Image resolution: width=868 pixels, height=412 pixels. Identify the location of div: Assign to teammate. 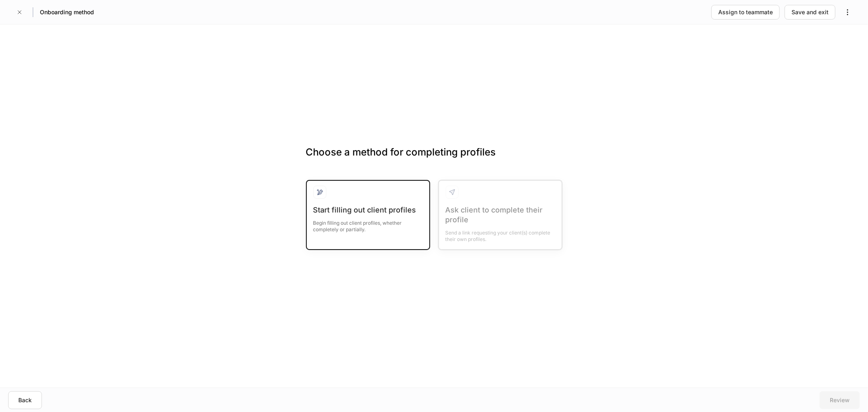
(745, 12).